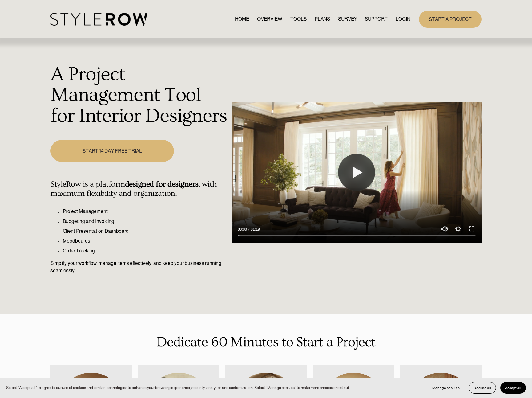  I want to click on h1: A Project Management Tool for Interior Designers, so click(139, 95).